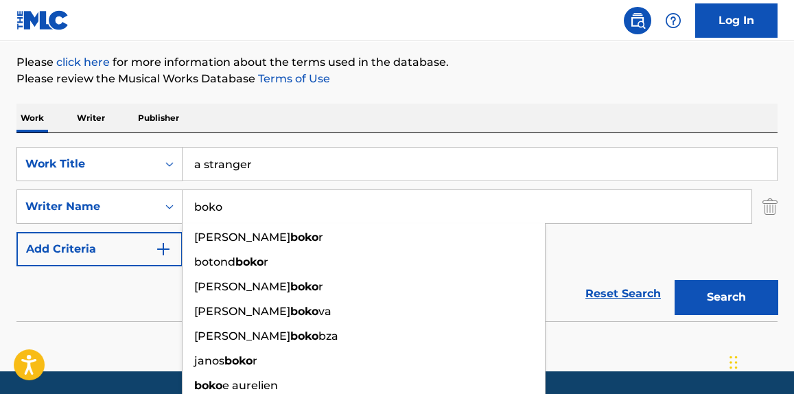 This screenshot has height=394, width=794. What do you see at coordinates (397, 79) in the screenshot?
I see `p: Please review the Musical Works Database` at bounding box center [397, 79].